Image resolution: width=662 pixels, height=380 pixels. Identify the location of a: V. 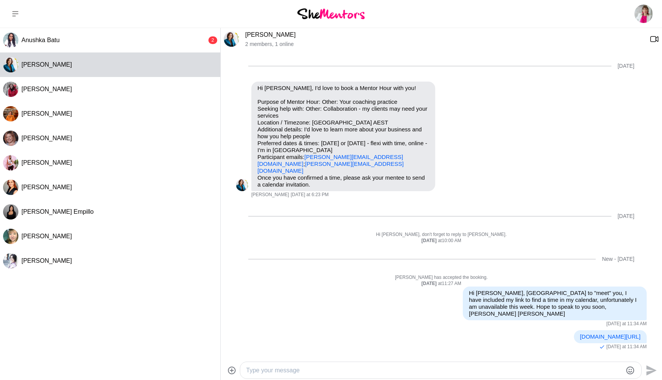
(231, 39).